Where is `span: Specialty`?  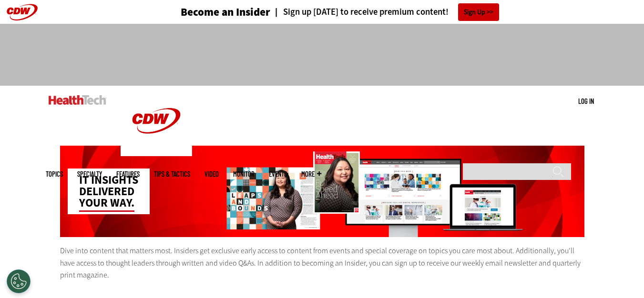
span: Specialty is located at coordinates (90, 174).